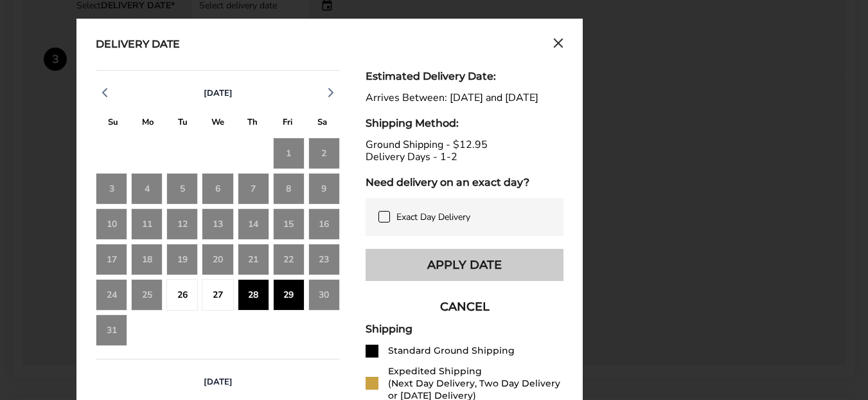 Image resolution: width=868 pixels, height=400 pixels. I want to click on div: M, so click(148, 124).